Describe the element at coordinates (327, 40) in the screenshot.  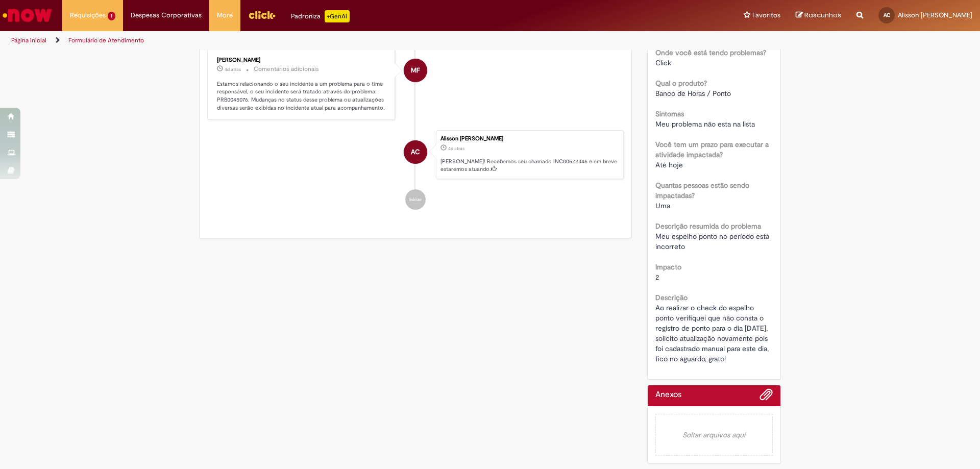
I see `ul: Trilhas de página` at that location.